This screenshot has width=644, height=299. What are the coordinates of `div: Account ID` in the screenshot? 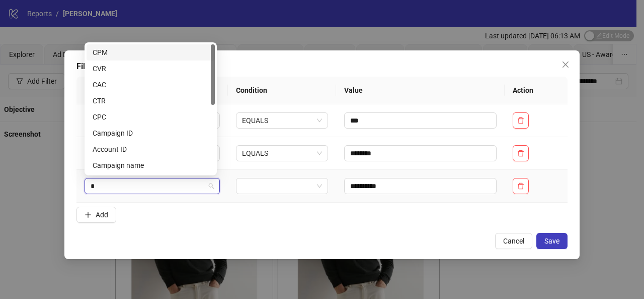 It's located at (150, 149).